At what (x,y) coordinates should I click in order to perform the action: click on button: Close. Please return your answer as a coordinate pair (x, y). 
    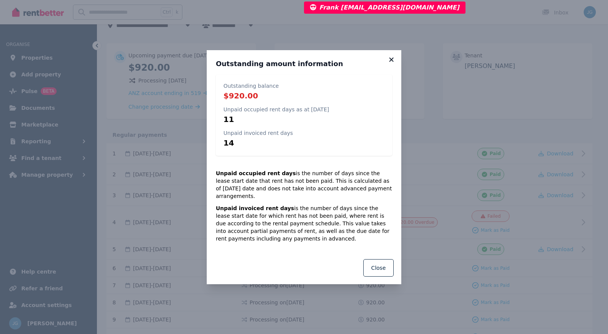
    Looking at the image, I should click on (379, 268).